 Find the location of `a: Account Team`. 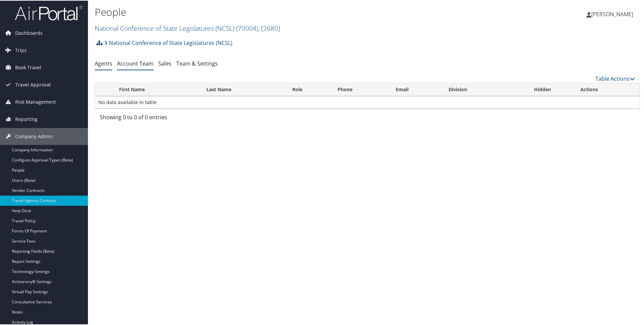

a: Account Team is located at coordinates (135, 63).